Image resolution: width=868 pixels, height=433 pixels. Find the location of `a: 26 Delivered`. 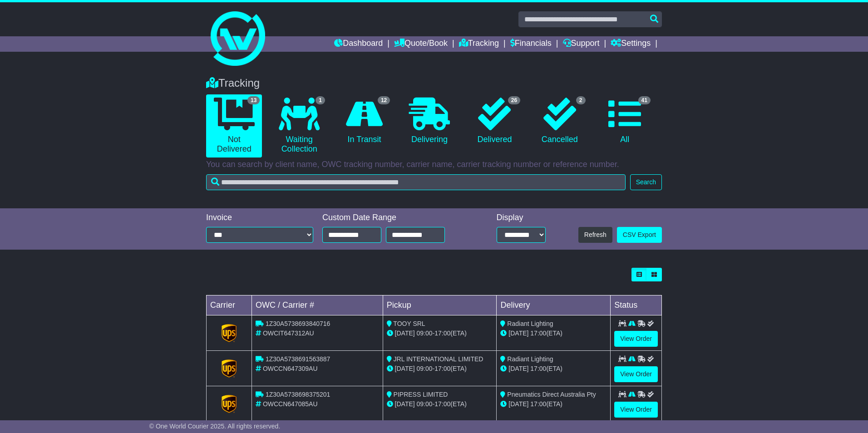

a: 26 Delivered is located at coordinates (494, 121).